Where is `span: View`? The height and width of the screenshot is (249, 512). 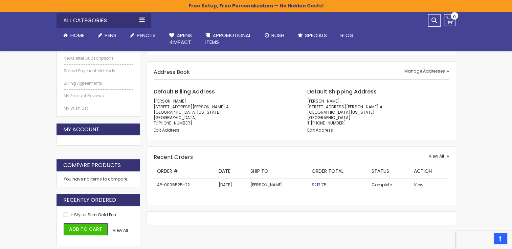
span: View is located at coordinates (418, 185).